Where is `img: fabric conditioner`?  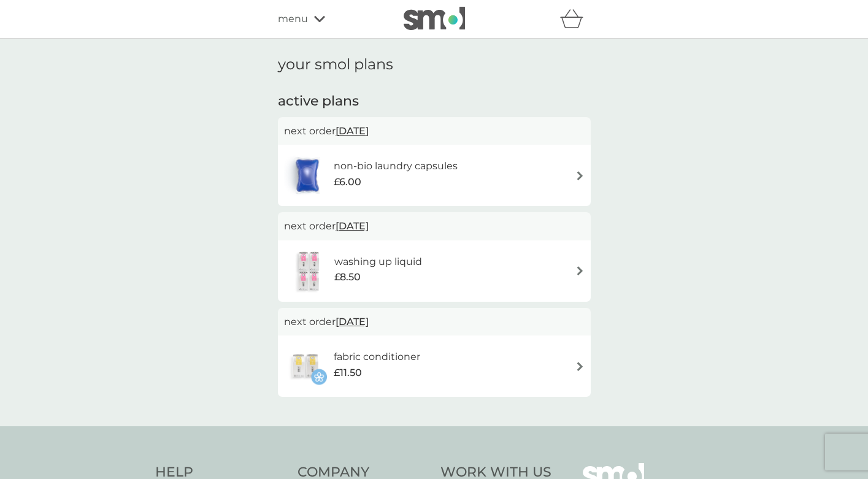
img: fabric conditioner is located at coordinates (306, 366).